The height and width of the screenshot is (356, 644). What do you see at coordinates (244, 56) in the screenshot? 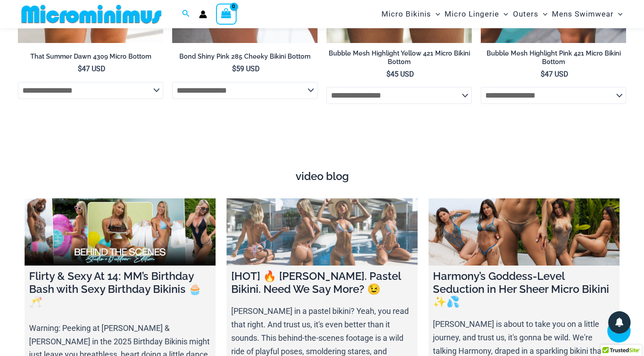
I see `h2: Bond Shiny Pink 285 Cheeky Bikini Bottom` at bounding box center [244, 56].